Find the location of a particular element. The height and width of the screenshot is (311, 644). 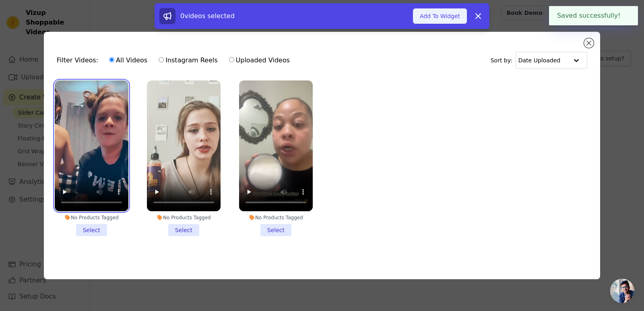

button: Close modal is located at coordinates (589, 43).